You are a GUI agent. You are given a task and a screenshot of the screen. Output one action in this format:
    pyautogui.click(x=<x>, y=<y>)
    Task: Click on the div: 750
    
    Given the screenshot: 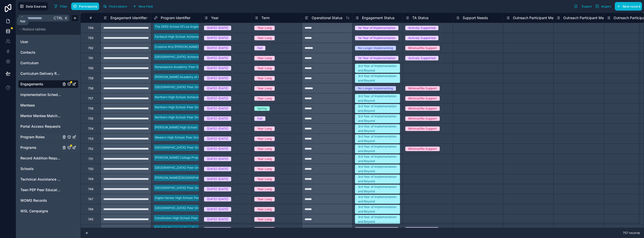 What is the action you would take?
    pyautogui.click(x=91, y=169)
    